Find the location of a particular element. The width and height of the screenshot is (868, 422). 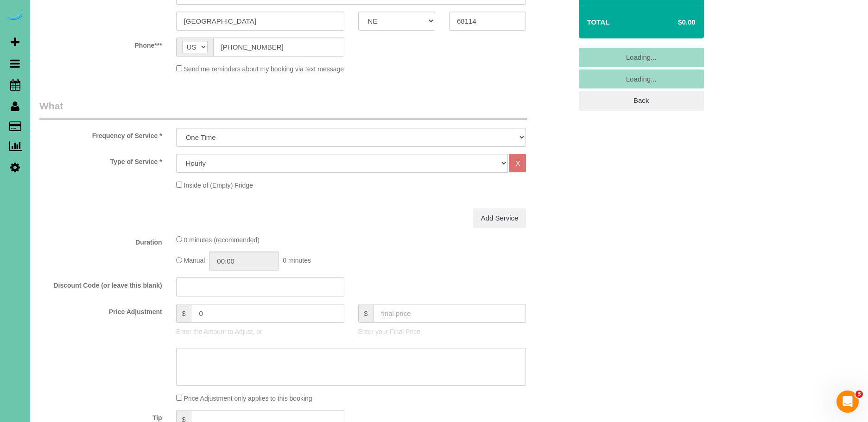

a: Automaid Logo is located at coordinates (15, 16).